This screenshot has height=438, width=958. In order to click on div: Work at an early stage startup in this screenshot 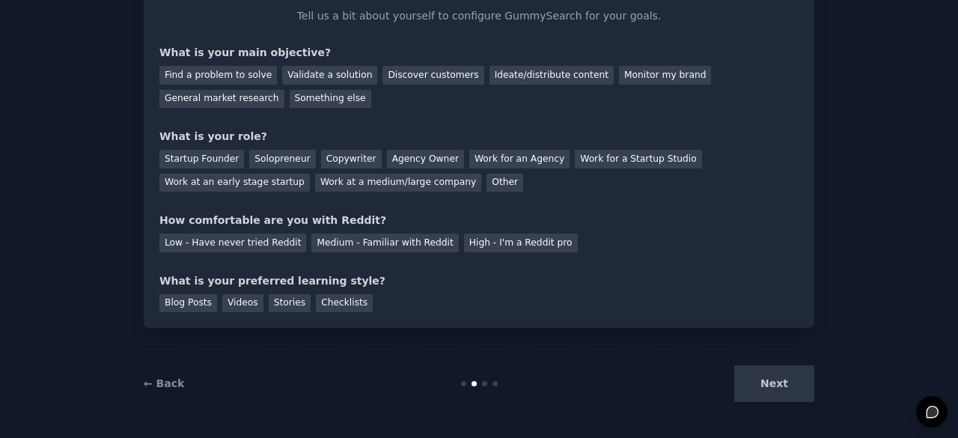, I will do `click(234, 183)`.